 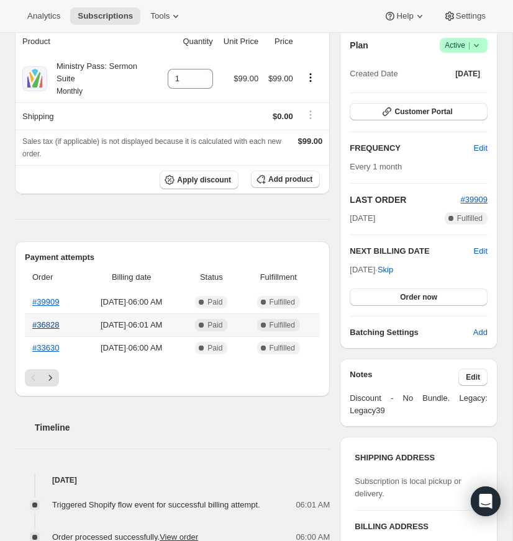 What do you see at coordinates (105, 16) in the screenshot?
I see `span: Subscriptions` at bounding box center [105, 16].